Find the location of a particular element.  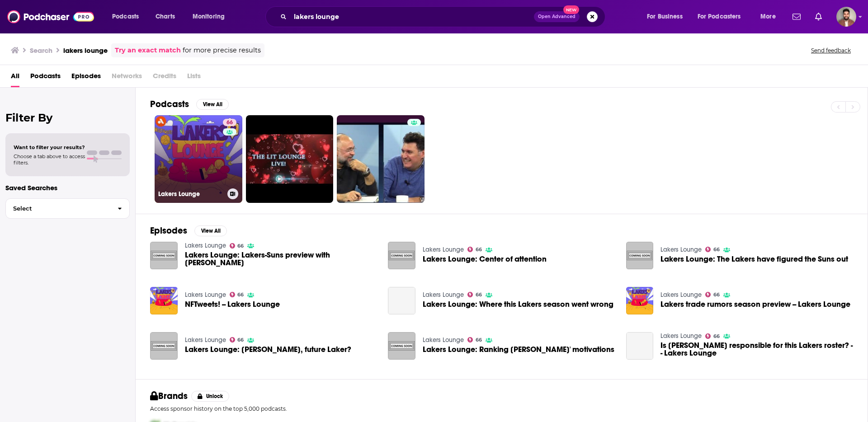

span: Charts is located at coordinates (165, 17).